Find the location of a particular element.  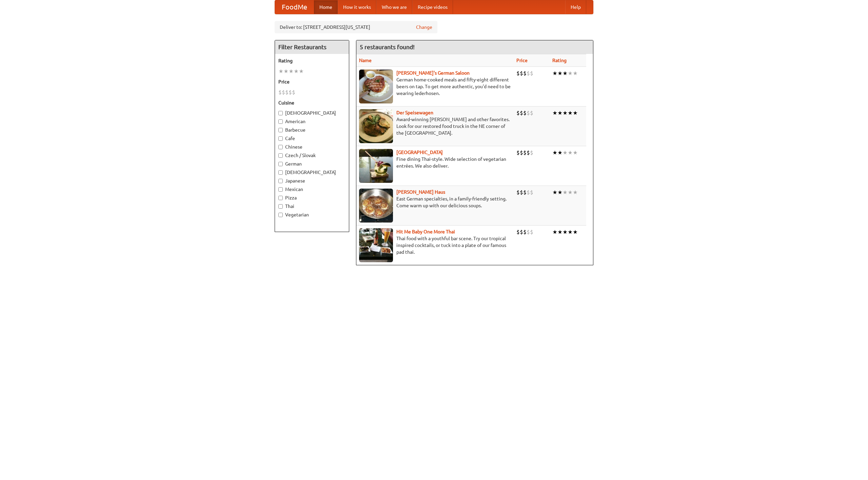

input: Czech / Slovak is located at coordinates (281, 155).